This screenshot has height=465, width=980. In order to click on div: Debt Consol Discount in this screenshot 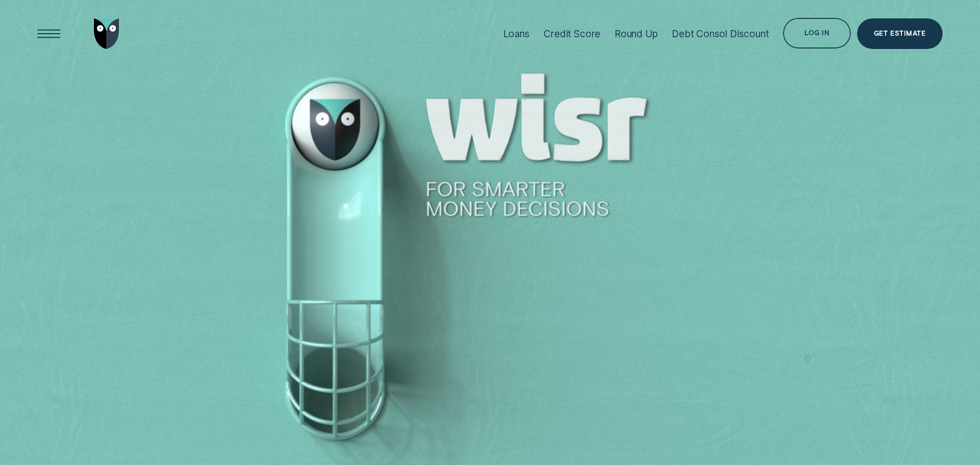, I will do `click(720, 33)`.